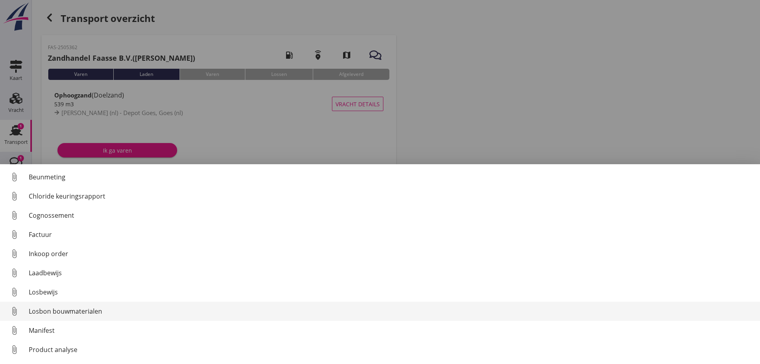 This screenshot has height=364, width=760. Describe the element at coordinates (391, 177) in the screenshot. I see `div: Beunmeting` at that location.